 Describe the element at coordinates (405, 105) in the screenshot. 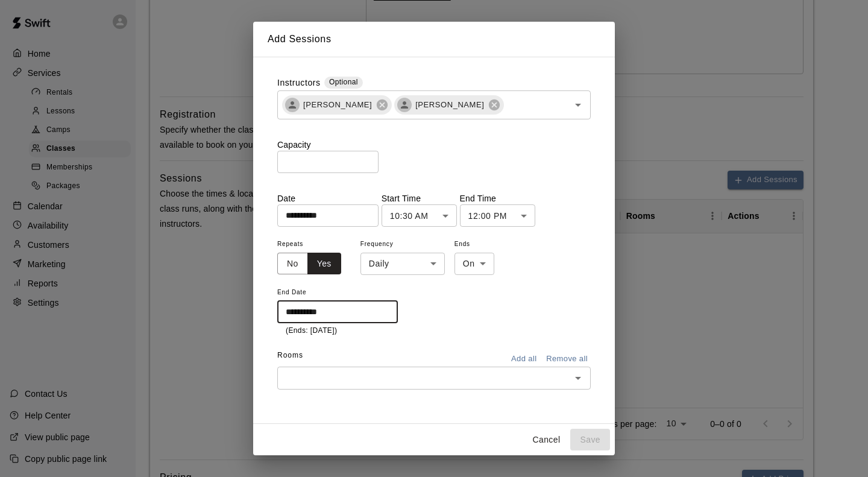

I see `div: David Fleishman` at that location.